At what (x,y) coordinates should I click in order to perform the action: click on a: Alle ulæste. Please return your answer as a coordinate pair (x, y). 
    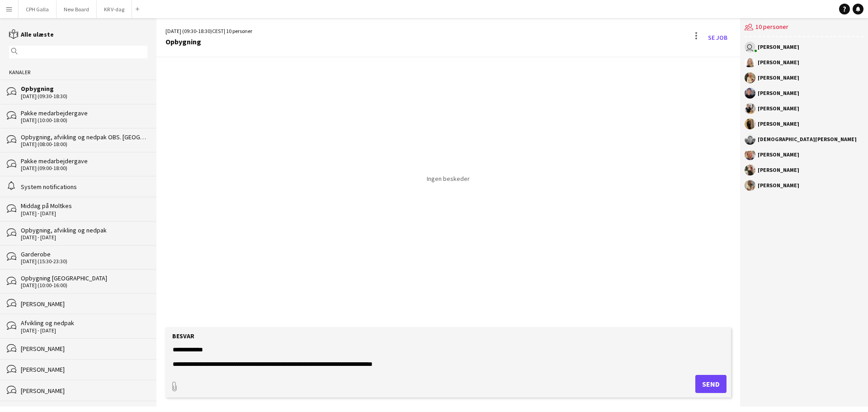
    Looking at the image, I should click on (31, 35).